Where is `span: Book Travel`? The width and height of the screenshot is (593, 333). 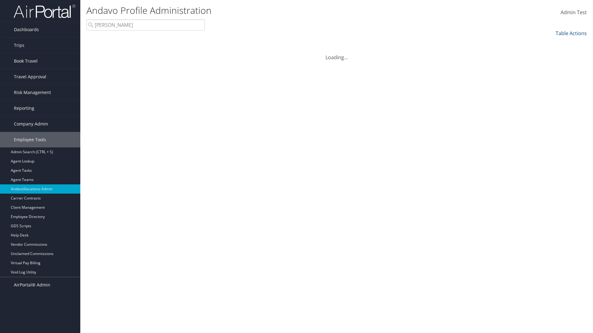 span: Book Travel is located at coordinates (26, 61).